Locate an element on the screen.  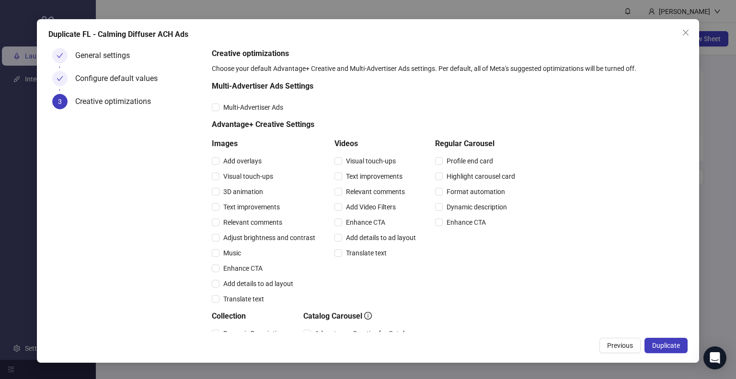
h5: Regular Carousel is located at coordinates (476, 144).